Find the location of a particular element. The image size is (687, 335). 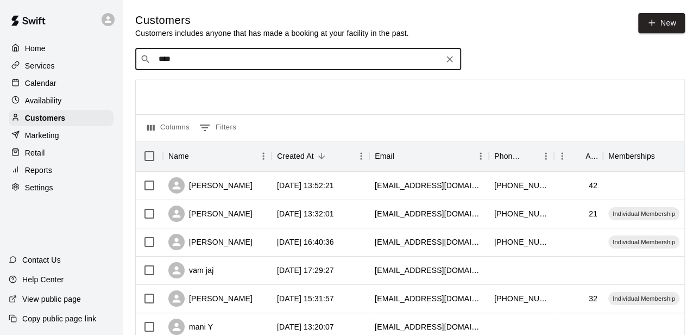

p: Home is located at coordinates (35, 48).